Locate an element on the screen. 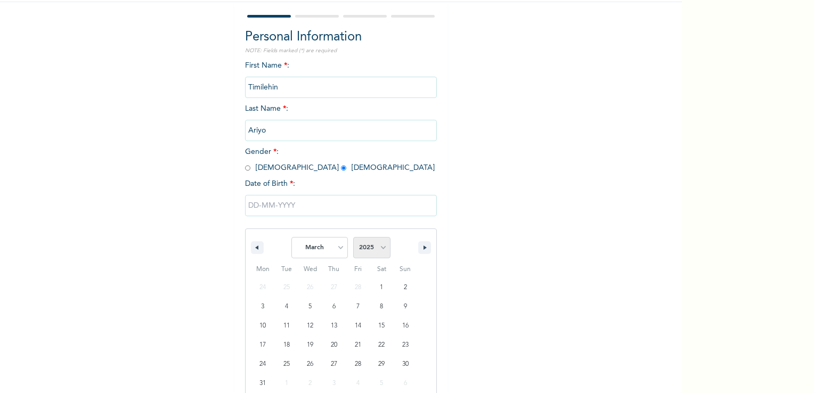 The width and height of the screenshot is (814, 393). button: 16 is located at coordinates (405, 326).